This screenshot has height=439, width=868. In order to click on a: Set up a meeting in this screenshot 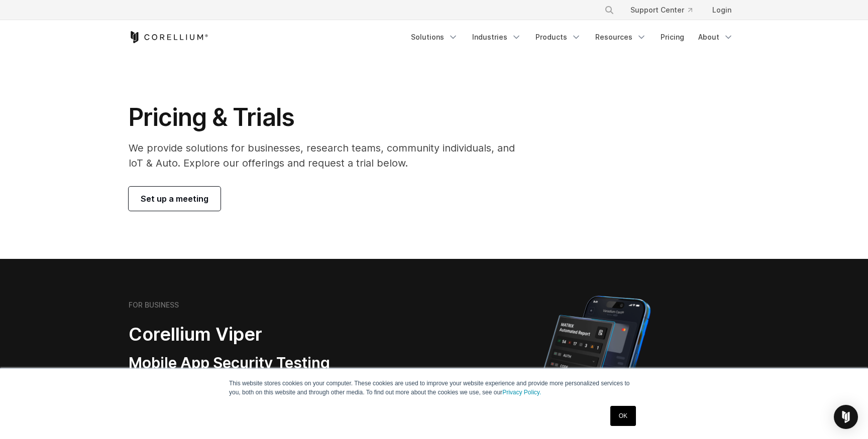, I will do `click(174, 199)`.